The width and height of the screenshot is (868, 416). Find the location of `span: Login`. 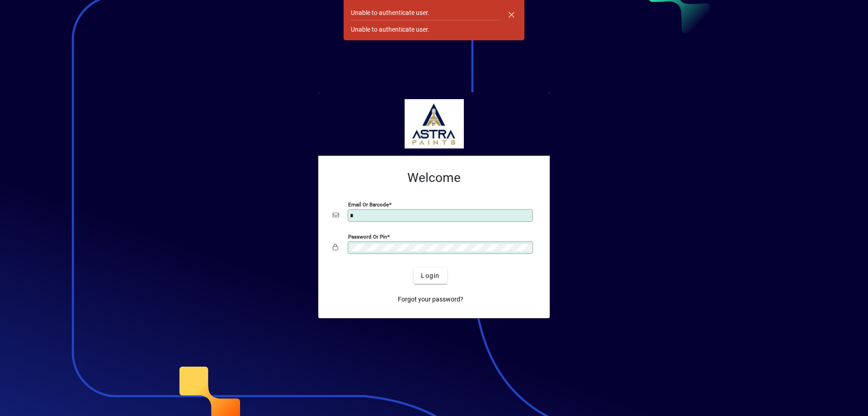

span: Login is located at coordinates (430, 276).